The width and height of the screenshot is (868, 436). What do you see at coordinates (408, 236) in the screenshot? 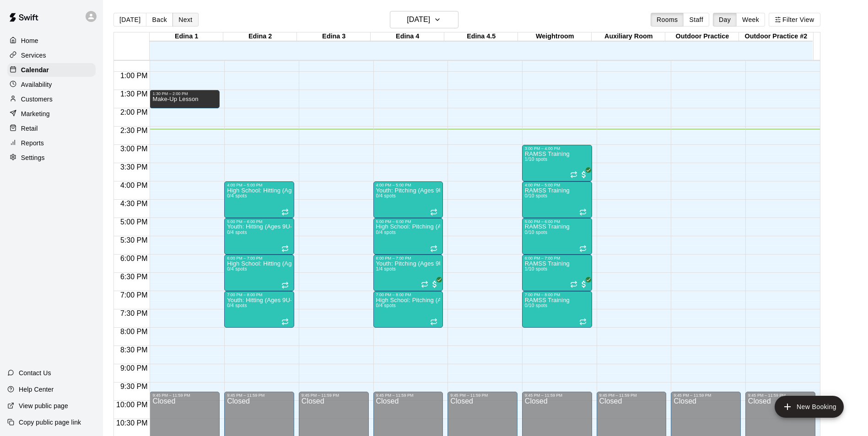
I see `div: 5:00 PM – 6:00 PM: High School: Pitching (Ages 14U-18U)` at bounding box center [408, 236].